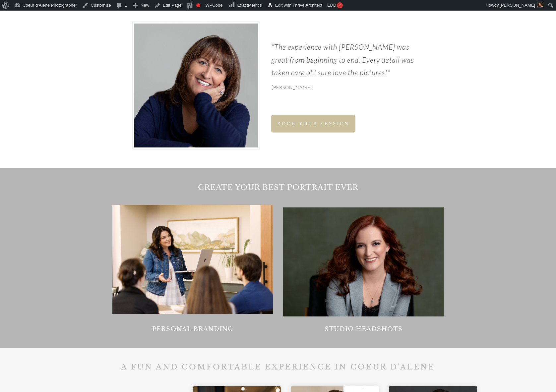 This screenshot has height=392, width=556. Describe the element at coordinates (193, 330) in the screenshot. I see `p: Personal Branding` at that location.